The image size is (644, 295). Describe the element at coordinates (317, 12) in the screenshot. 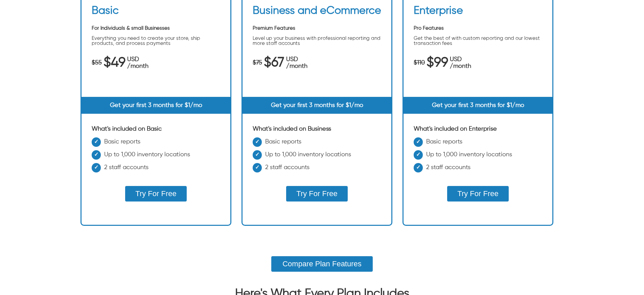

I see `h2: Business and eCommerce` at that location.